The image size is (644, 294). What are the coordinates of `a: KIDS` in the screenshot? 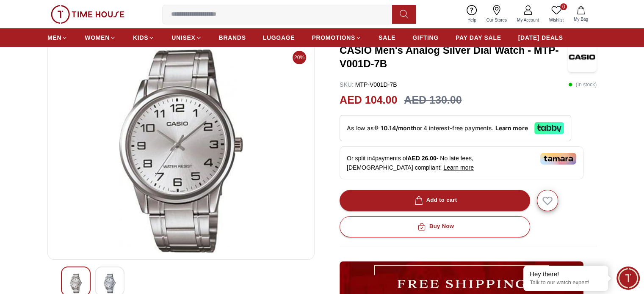 It's located at (143, 38).